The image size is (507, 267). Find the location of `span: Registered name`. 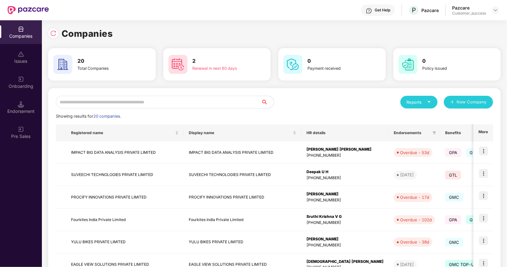

span: Registered name is located at coordinates (123, 133).